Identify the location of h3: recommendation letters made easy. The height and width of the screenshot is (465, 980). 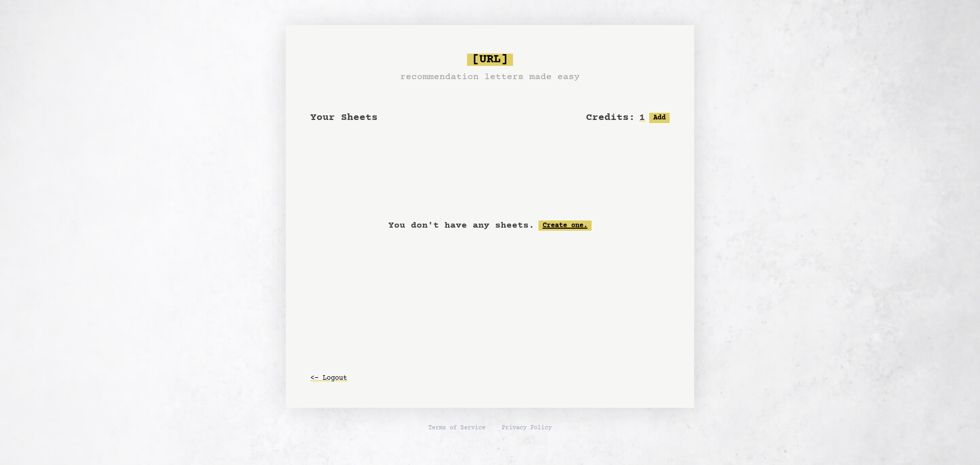
(490, 77).